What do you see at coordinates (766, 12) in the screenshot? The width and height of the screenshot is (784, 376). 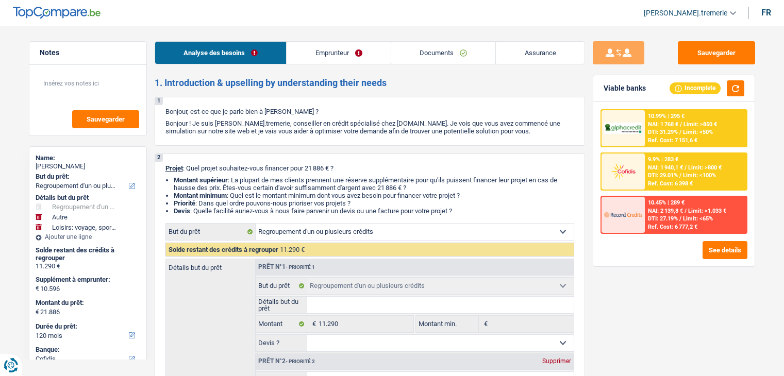 I see `div: fr` at bounding box center [766, 12].